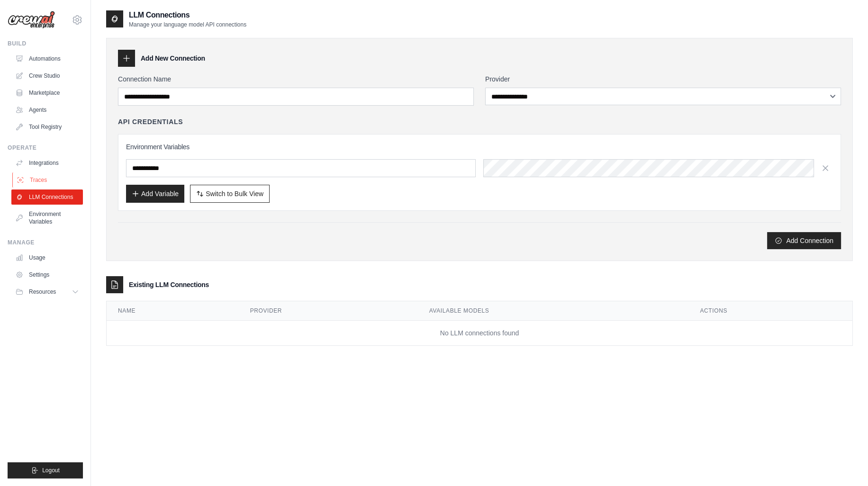 This screenshot has height=486, width=868. I want to click on button: Resources, so click(47, 292).